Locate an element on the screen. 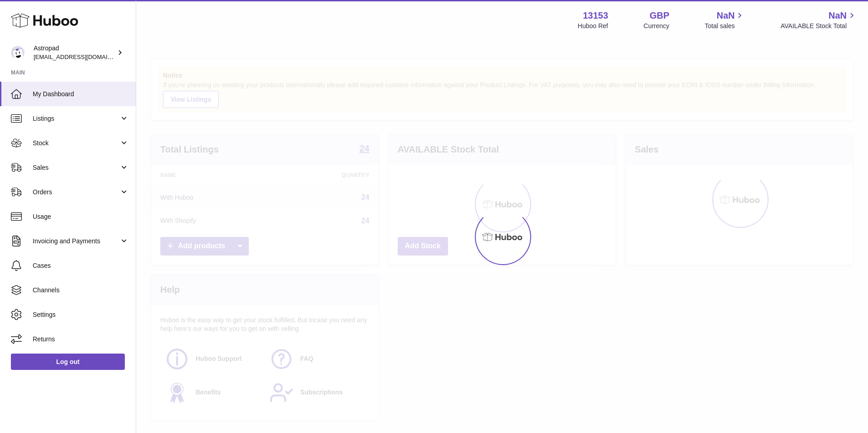 The height and width of the screenshot is (433, 868). span: Total sales is located at coordinates (725, 26).